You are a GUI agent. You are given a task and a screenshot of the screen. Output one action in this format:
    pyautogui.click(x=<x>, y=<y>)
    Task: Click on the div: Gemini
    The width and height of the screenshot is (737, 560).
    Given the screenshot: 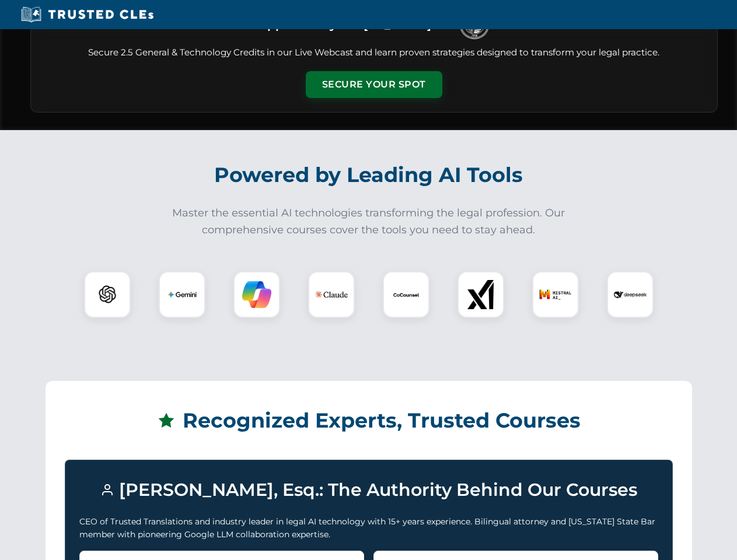 What is the action you would take?
    pyautogui.click(x=182, y=294)
    